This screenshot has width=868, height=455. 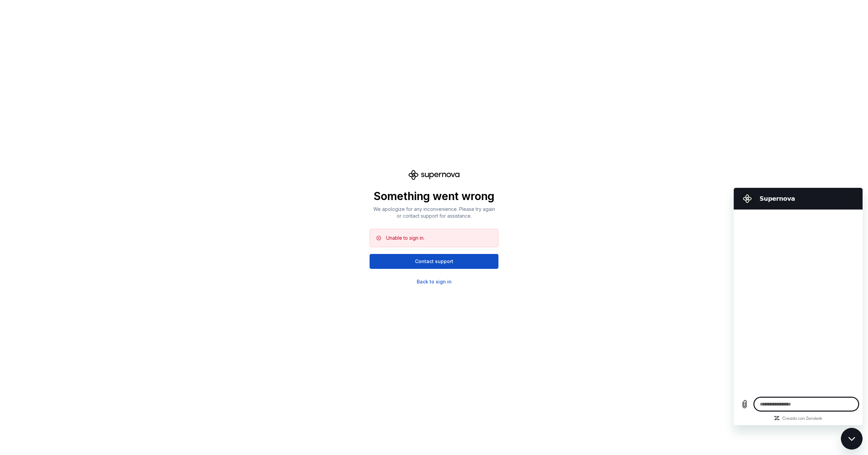 I want to click on h2: Supernova, so click(x=74, y=11).